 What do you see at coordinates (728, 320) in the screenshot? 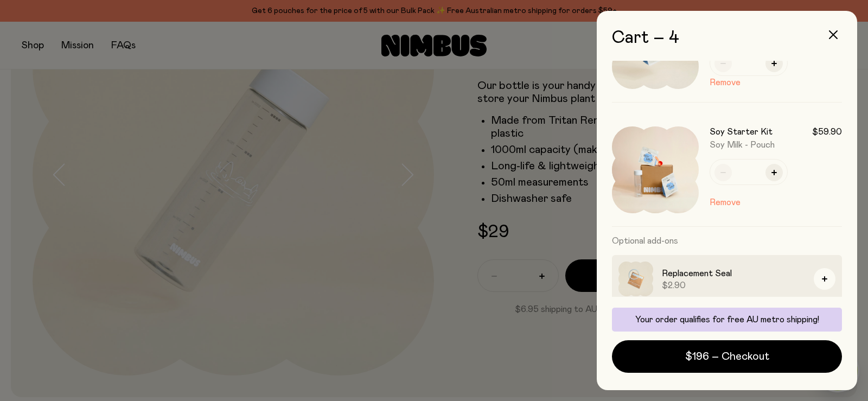
I see `p: Your order qualifies for free AU metro shipping!` at bounding box center [728, 320].